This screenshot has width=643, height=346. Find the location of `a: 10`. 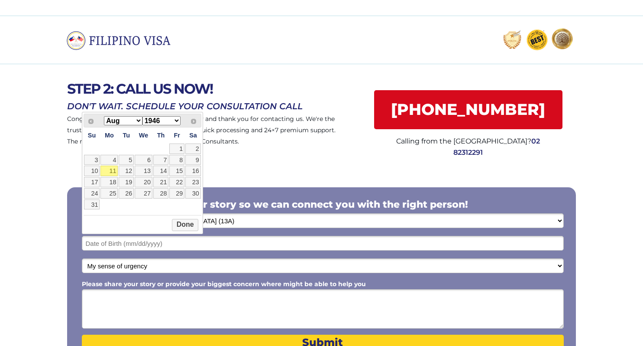

a: 10 is located at coordinates (92, 171).